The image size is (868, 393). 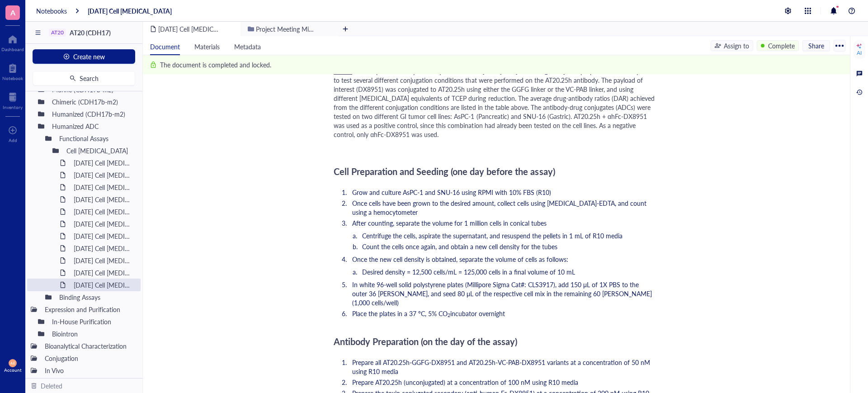 What do you see at coordinates (52, 11) in the screenshot?
I see `a: Notebooks` at bounding box center [52, 11].